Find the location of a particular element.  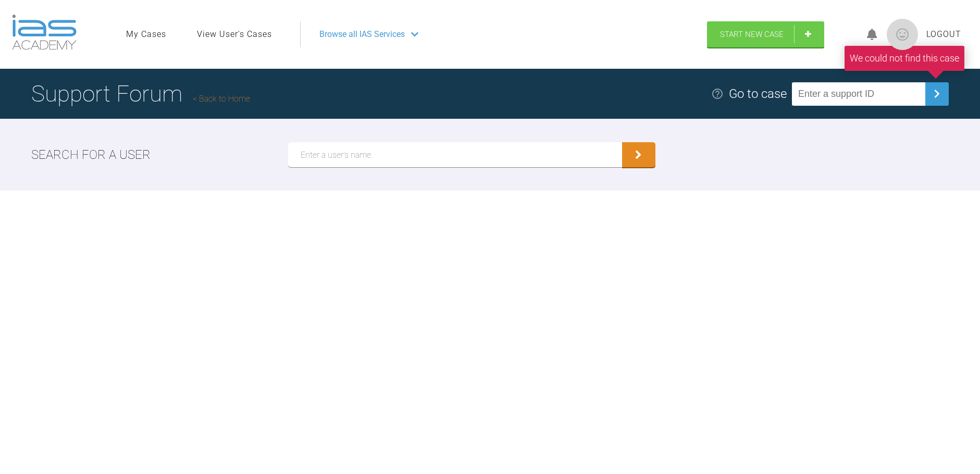

a: Logout is located at coordinates (944, 34).